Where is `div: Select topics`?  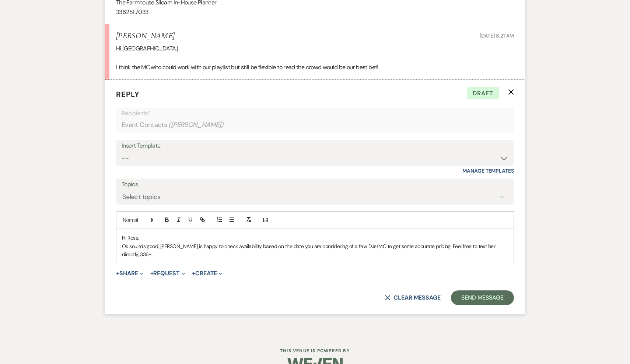 div: Select topics is located at coordinates (142, 197).